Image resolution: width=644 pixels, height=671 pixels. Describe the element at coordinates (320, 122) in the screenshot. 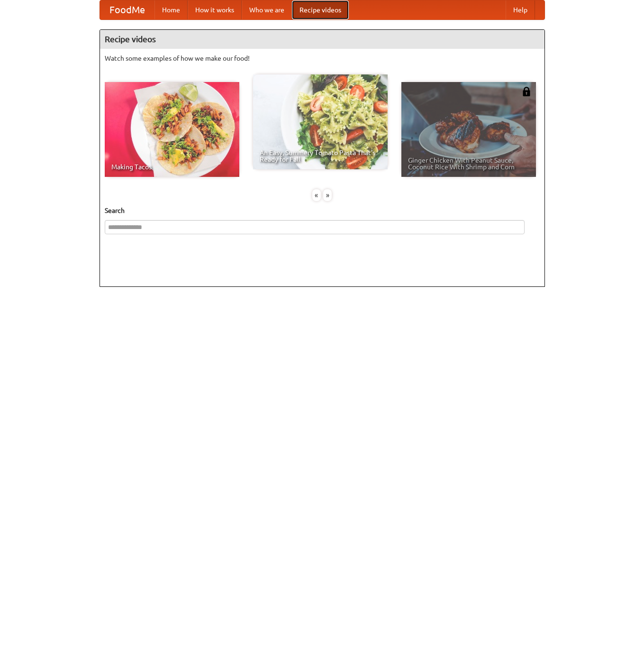

I see `a: An Easy, Summery Tomato Pasta That's Ready for Fall` at that location.